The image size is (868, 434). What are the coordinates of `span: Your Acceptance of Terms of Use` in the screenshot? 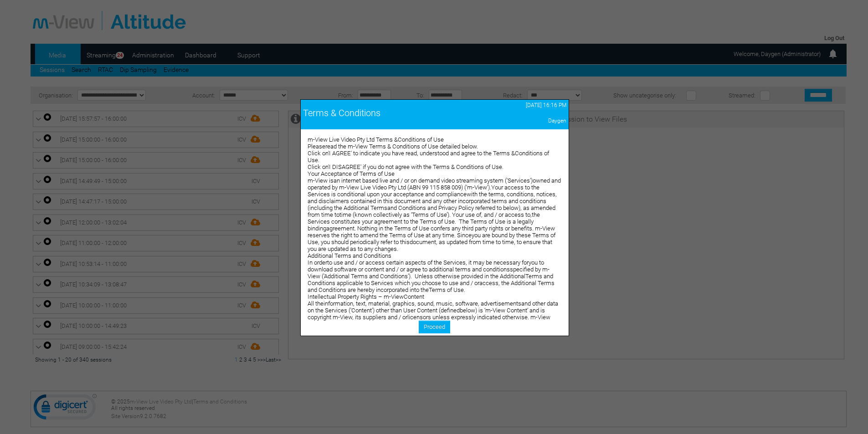 It's located at (351, 173).